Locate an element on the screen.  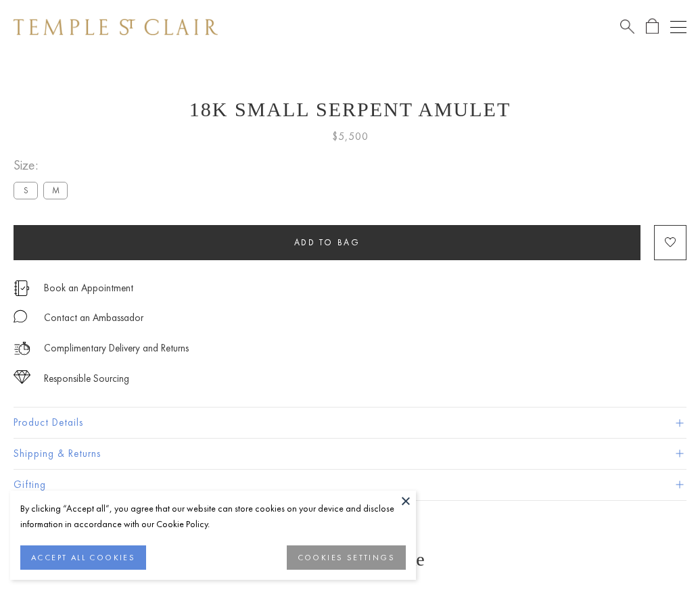
label: M is located at coordinates (55, 190).